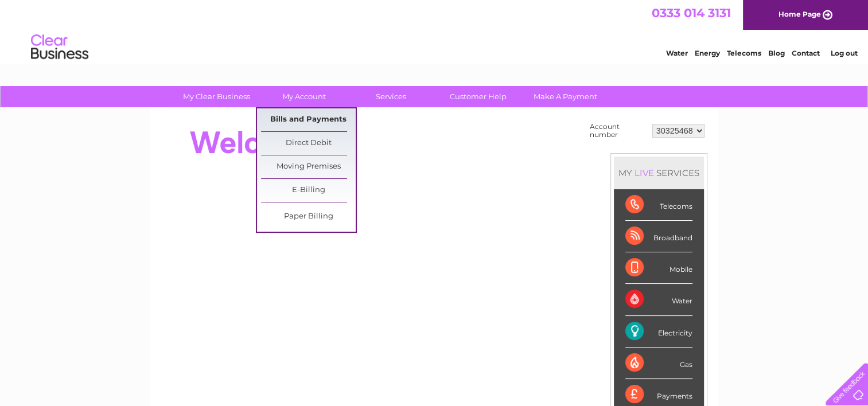 Image resolution: width=868 pixels, height=406 pixels. Describe the element at coordinates (303, 96) in the screenshot. I see `a: My Account` at that location.